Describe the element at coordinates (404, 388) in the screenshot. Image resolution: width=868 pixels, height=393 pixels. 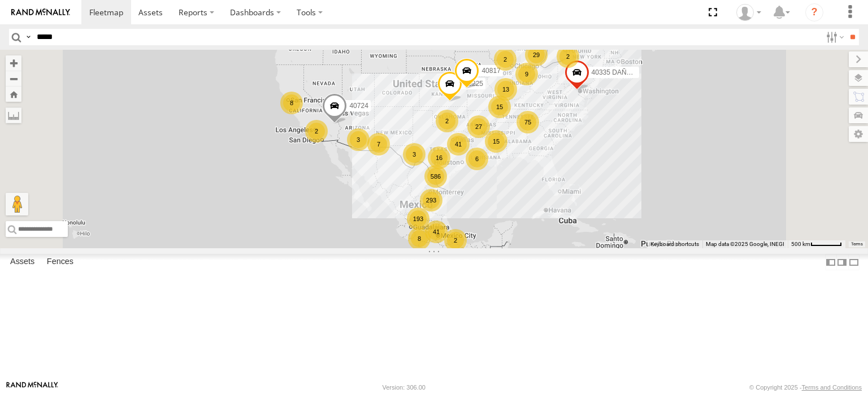
I see `div: Version: 306.00` at that location.